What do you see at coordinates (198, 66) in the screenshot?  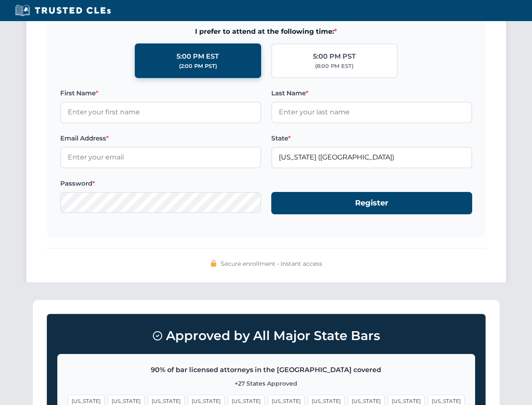 I see `div: (2:00 PM PST)` at bounding box center [198, 66].